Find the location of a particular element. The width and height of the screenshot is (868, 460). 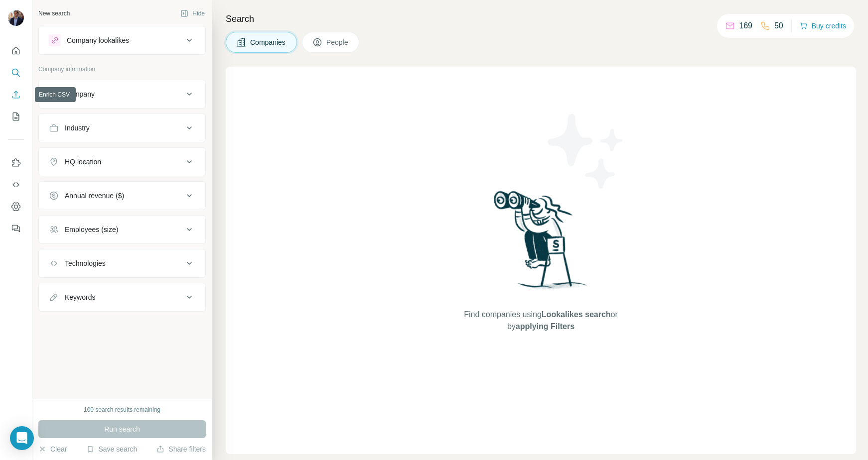

div: Industry is located at coordinates (77, 128).